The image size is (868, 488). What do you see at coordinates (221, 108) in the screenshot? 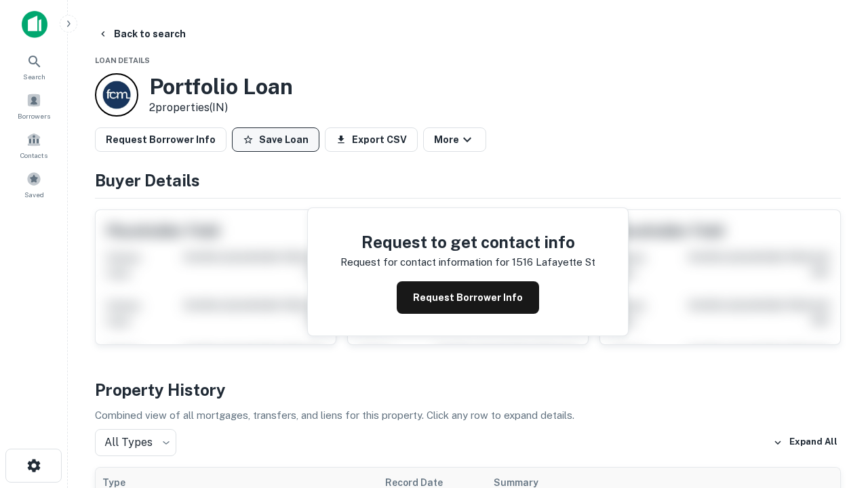
I see `p: 2 properties (IN)` at bounding box center [221, 108].